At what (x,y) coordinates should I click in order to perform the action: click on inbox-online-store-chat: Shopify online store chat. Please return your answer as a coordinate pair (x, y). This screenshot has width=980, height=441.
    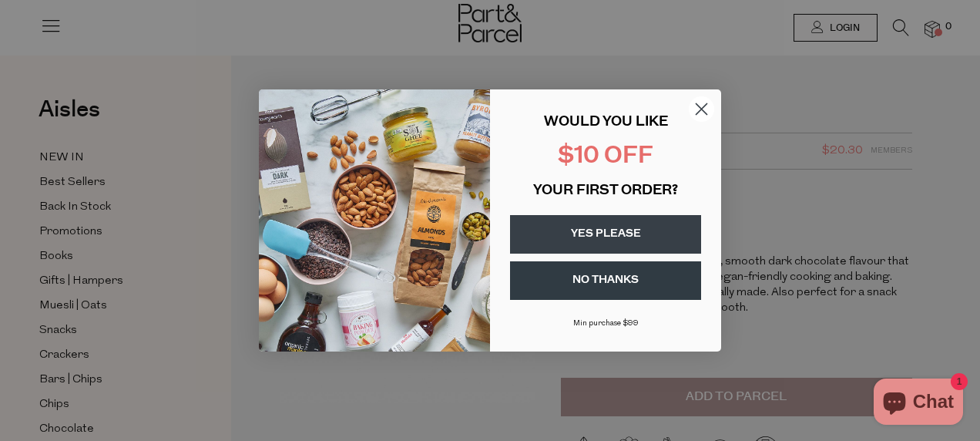
    Looking at the image, I should click on (918, 403).